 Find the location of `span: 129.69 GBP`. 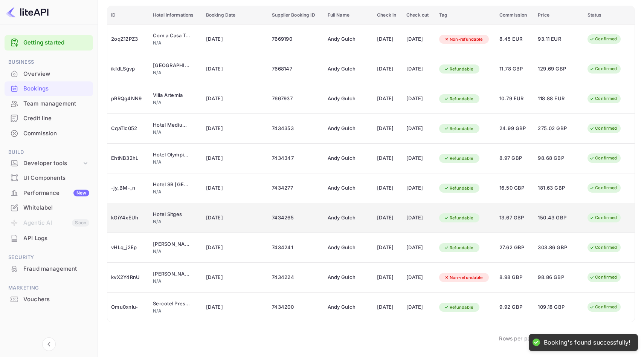

span: 129.69 GBP is located at coordinates (556, 69).